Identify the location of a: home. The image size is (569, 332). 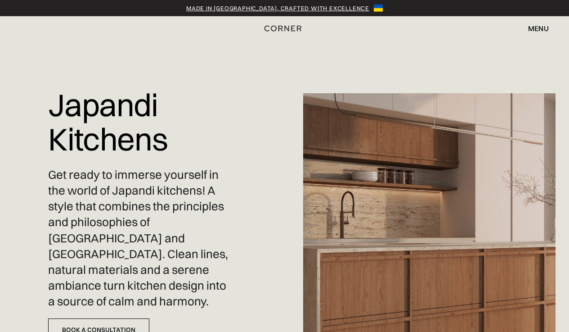
(284, 28).